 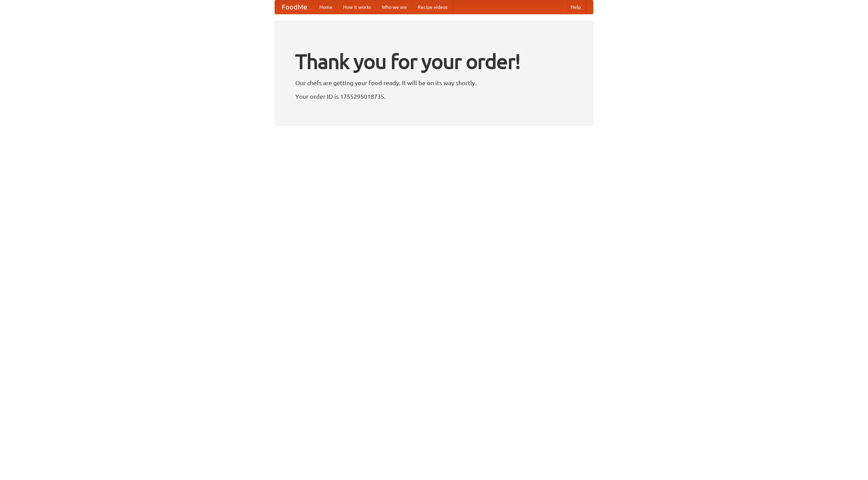 I want to click on a: Who we are, so click(x=395, y=7).